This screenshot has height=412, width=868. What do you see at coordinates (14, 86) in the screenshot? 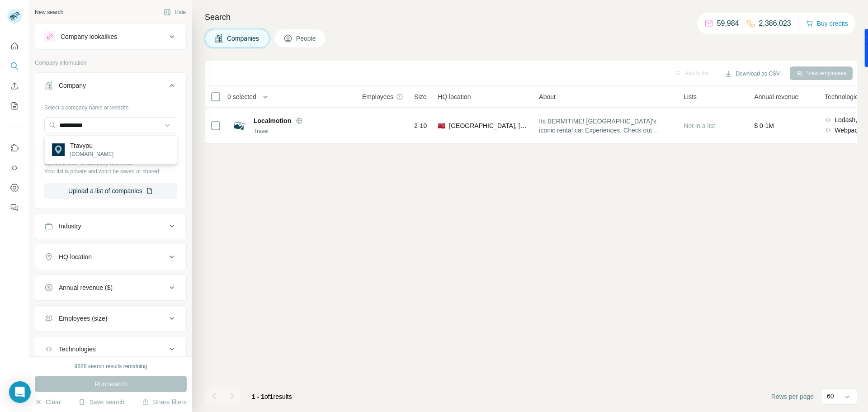
I see `button: Enrich CSV` at bounding box center [14, 86].